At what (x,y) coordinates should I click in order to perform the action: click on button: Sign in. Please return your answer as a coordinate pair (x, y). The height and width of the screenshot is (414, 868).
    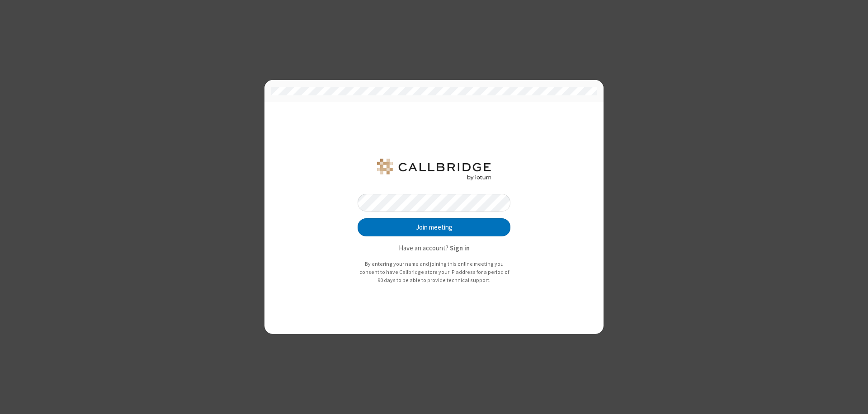
    Looking at the image, I should click on (460, 249).